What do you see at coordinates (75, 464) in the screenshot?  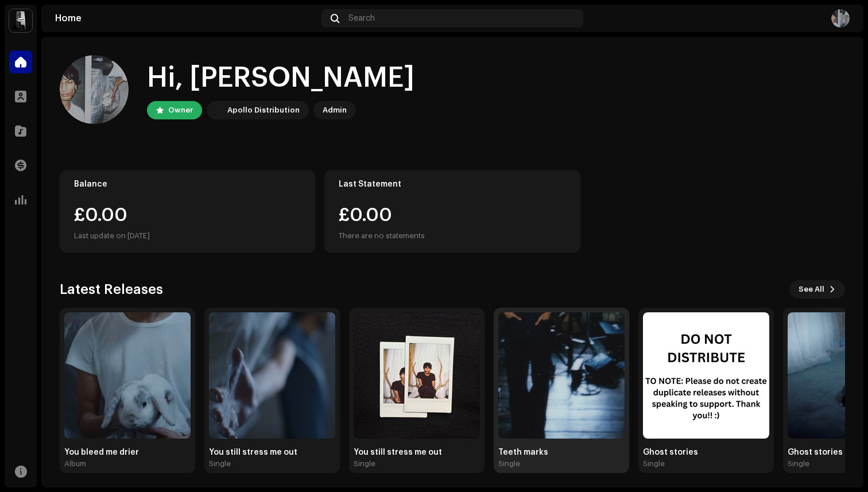 I see `div: Album` at bounding box center [75, 464].